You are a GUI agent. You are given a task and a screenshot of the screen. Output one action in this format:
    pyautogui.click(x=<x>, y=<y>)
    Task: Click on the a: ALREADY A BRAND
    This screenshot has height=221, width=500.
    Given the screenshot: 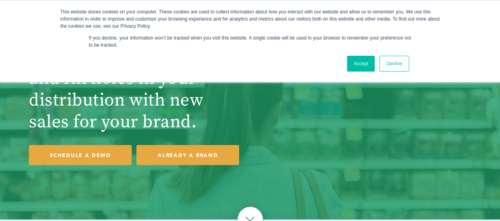 What is the action you would take?
    pyautogui.click(x=188, y=155)
    